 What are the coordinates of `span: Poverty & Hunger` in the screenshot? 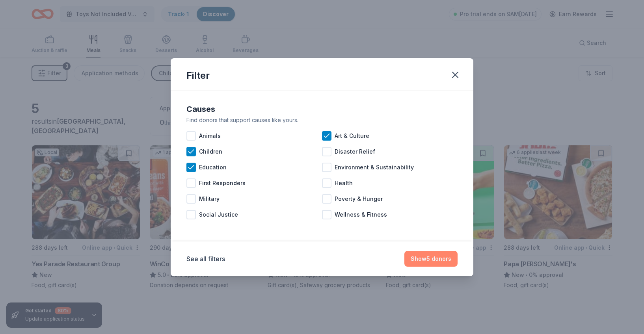 It's located at (358, 199).